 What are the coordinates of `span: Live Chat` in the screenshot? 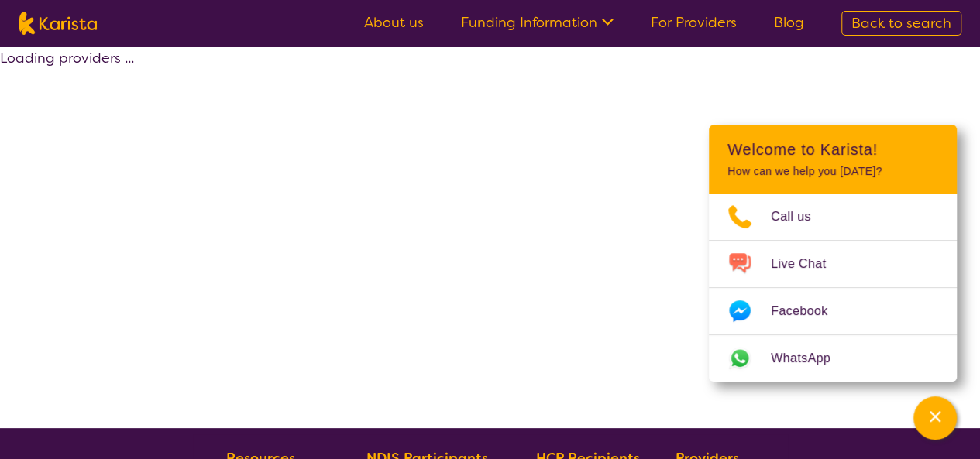 It's located at (807, 264).